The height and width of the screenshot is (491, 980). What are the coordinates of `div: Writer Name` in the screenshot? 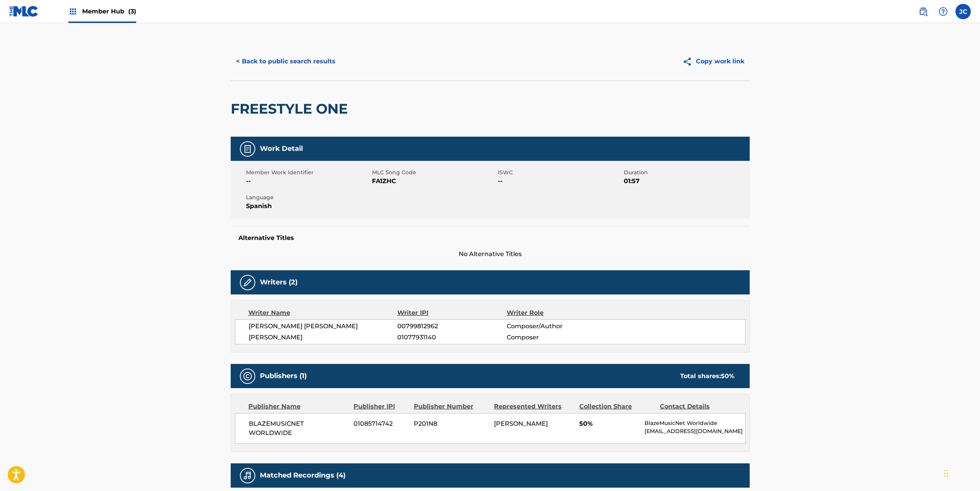 It's located at (323, 313).